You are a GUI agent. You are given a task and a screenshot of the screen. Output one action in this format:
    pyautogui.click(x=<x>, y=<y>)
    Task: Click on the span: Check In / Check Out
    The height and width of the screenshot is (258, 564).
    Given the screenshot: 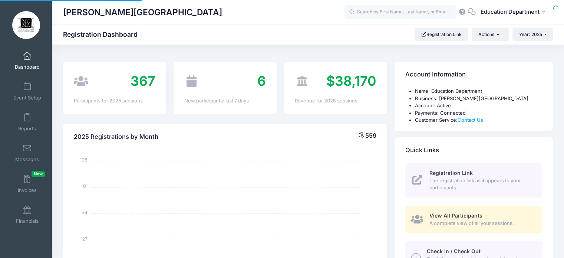 What is the action you would take?
    pyautogui.click(x=454, y=251)
    